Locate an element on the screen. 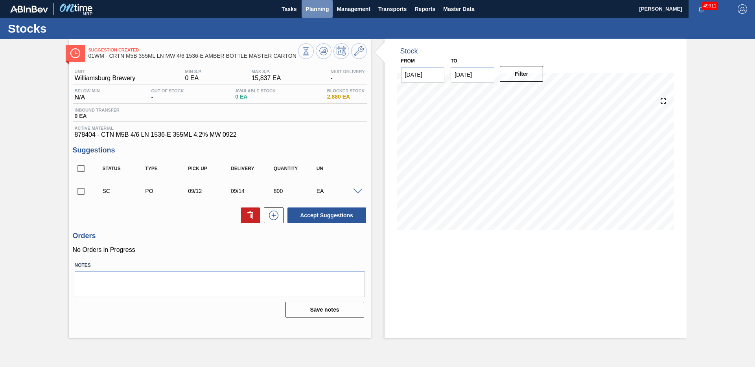  div: N/A is located at coordinates (87, 95).